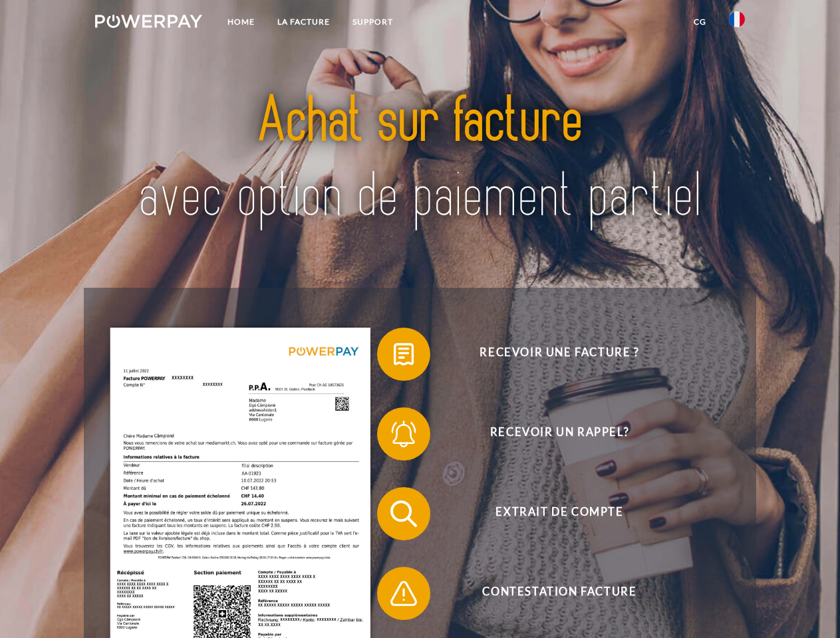 The height and width of the screenshot is (638, 840). What do you see at coordinates (550, 593) in the screenshot?
I see `button: Contestation Facture` at bounding box center [550, 593].